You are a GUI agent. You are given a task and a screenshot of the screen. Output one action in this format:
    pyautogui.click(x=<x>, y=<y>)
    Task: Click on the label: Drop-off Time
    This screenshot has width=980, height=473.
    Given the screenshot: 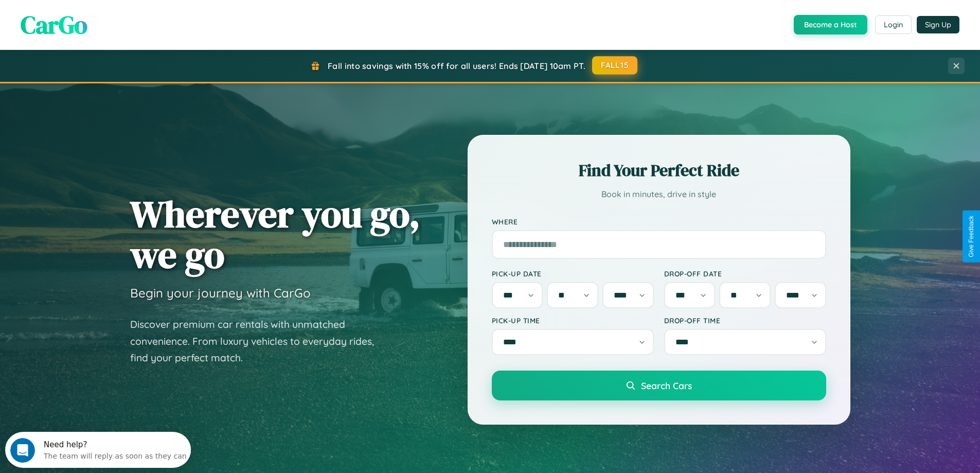 What is the action you would take?
    pyautogui.click(x=745, y=320)
    